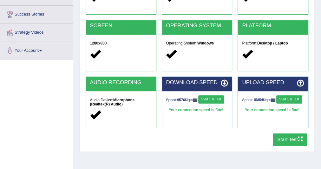 The height and width of the screenshot is (169, 321). What do you see at coordinates (273, 26) in the screenshot?
I see `h2: PLATFORM` at bounding box center [273, 26].